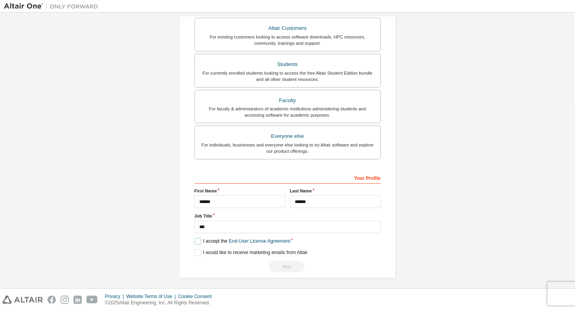 The width and height of the screenshot is (575, 311). I want to click on img: instagram.svg, so click(64, 300).